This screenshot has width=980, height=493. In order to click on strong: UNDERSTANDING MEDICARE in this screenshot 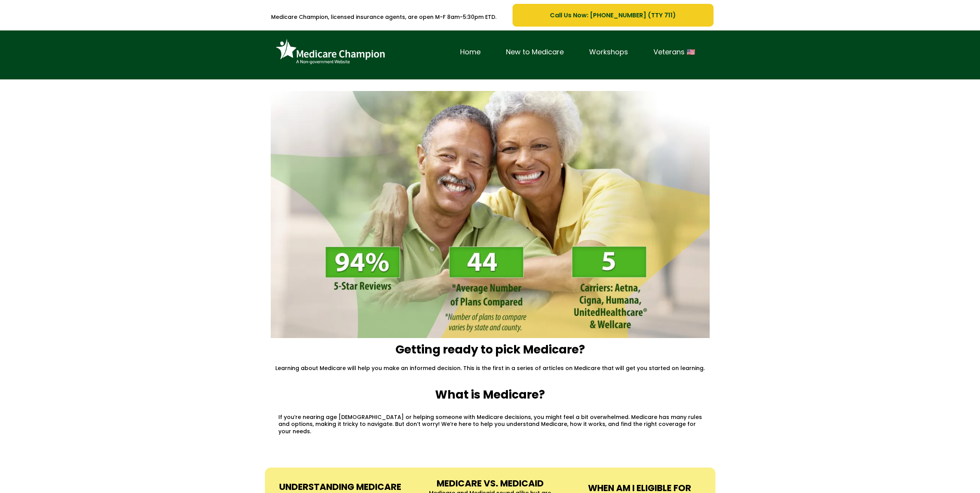, I will do `click(340, 486)`.